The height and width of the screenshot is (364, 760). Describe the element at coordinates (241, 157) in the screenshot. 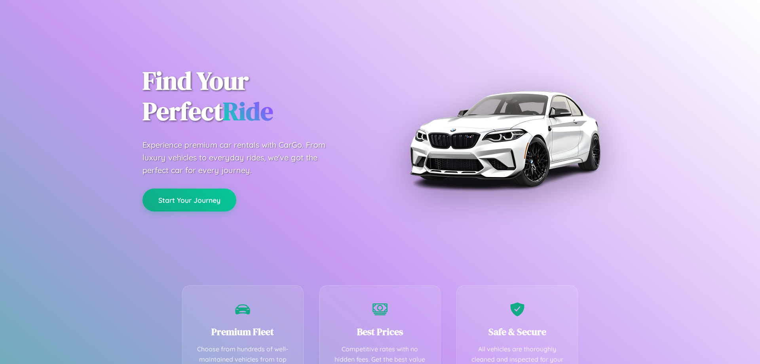

I see `p: Experience premium car rentals with CarGo. From luxury vehicles to everyday rides, we've got the ...` at that location.